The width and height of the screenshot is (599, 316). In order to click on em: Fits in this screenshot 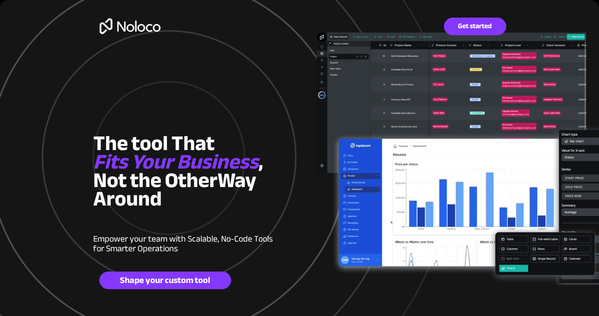, I will do `click(110, 162)`.